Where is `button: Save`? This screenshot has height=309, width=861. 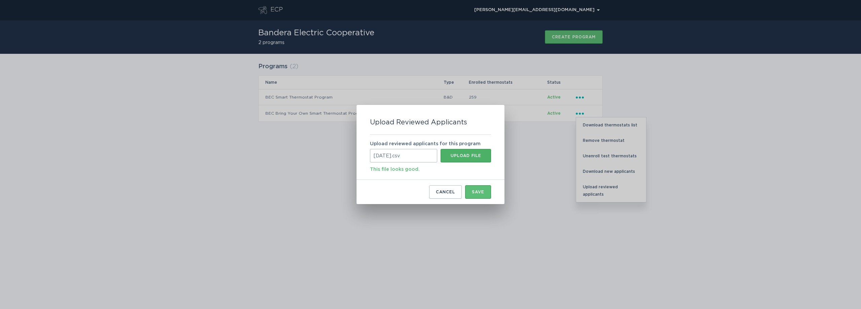
button: Save is located at coordinates (478, 192).